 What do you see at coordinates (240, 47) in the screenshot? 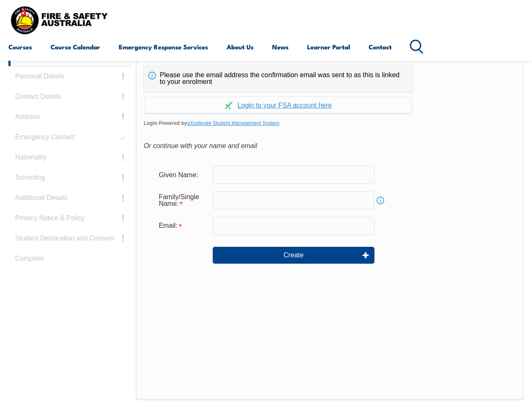
I see `a: About Us` at bounding box center [240, 47].